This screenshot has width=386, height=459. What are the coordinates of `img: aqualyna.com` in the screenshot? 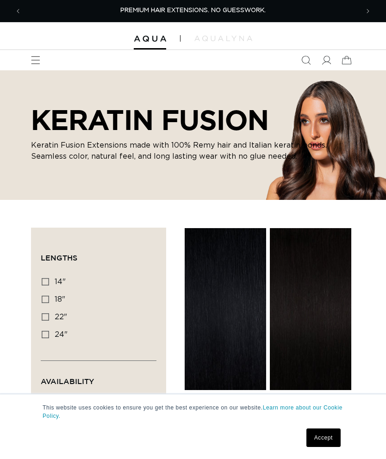 It's located at (223, 38).